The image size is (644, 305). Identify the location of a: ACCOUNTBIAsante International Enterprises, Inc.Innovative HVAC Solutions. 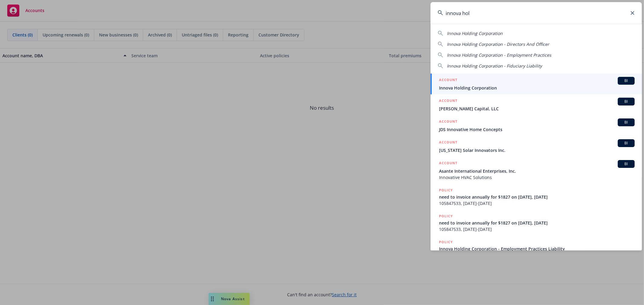
(536, 170).